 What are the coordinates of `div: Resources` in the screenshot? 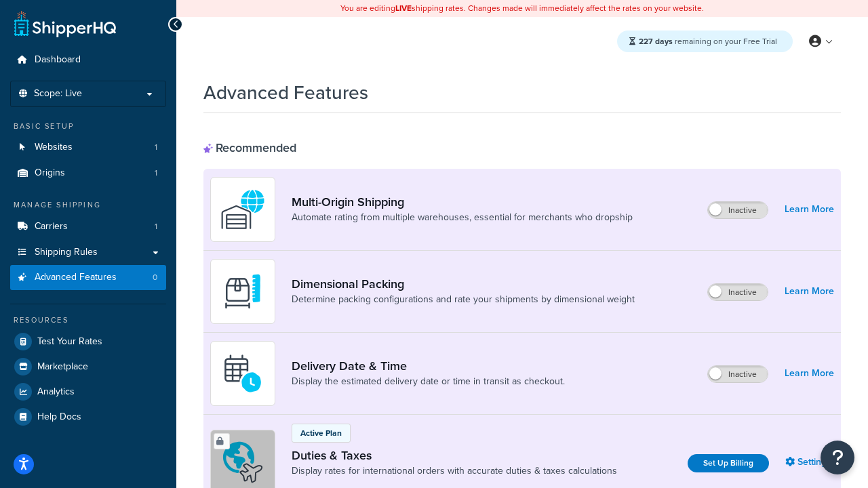 It's located at (88, 319).